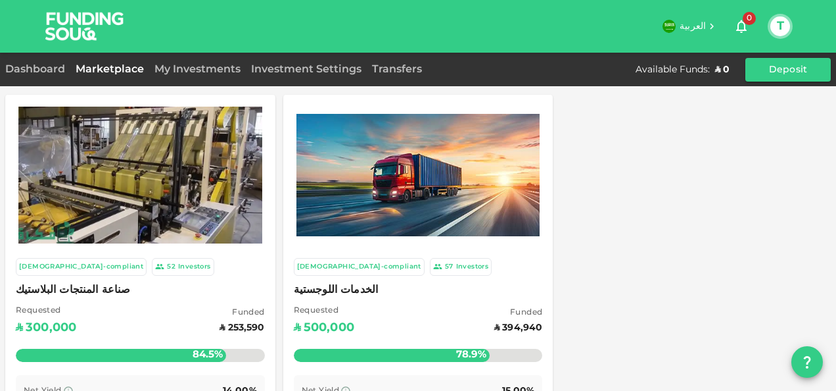  Describe the element at coordinates (140, 290) in the screenshot. I see `span: صناعة المنتجات البلاستيك` at that location.